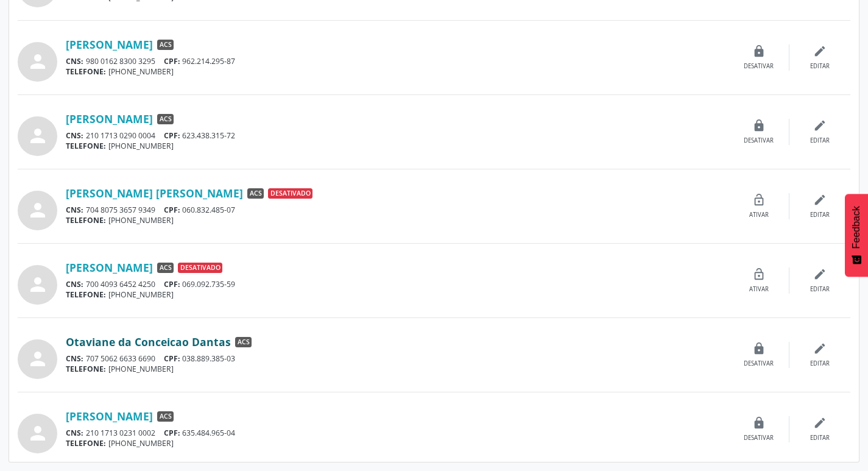 The width and height of the screenshot is (868, 471). I want to click on a: Otaviane da Conceicao Dantas, so click(148, 342).